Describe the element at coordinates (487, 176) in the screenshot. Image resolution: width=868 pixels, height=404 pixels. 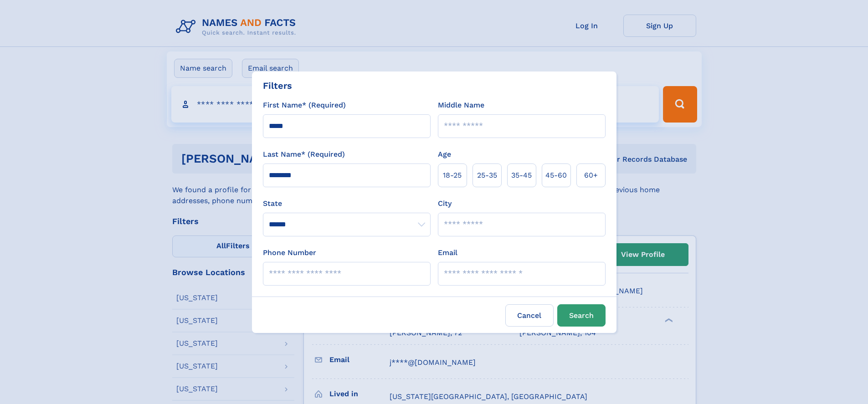
I see `span: 25‑35` at that location.